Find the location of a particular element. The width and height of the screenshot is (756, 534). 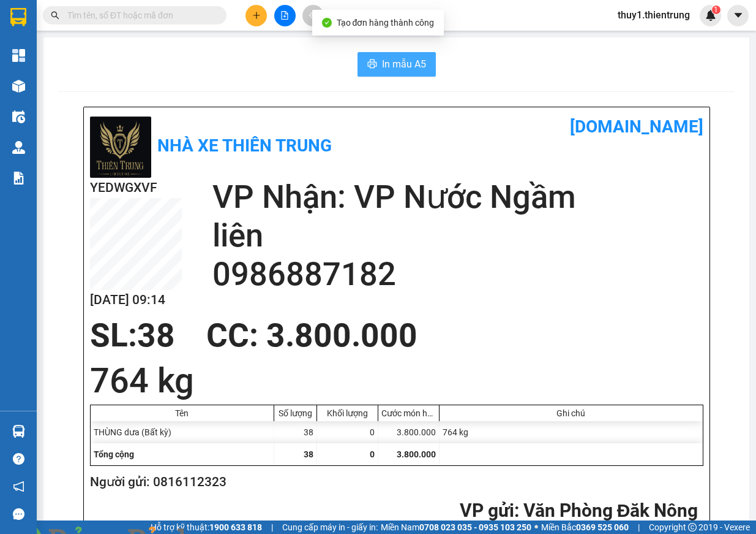

span: message is located at coordinates (18, 513).